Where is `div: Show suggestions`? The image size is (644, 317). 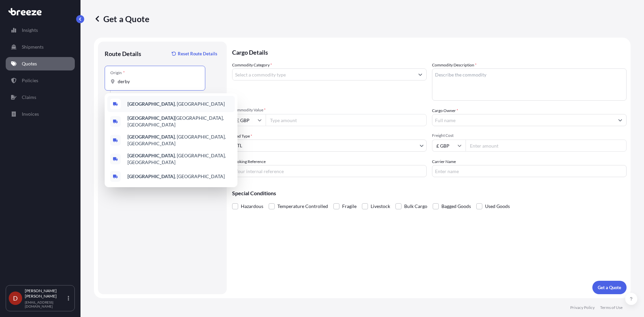
div: Show suggestions is located at coordinates (171, 140).